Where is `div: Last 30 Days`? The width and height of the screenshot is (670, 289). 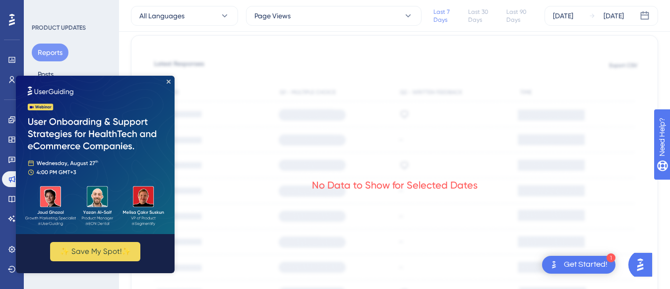 div: Last 30 Days is located at coordinates (483, 16).